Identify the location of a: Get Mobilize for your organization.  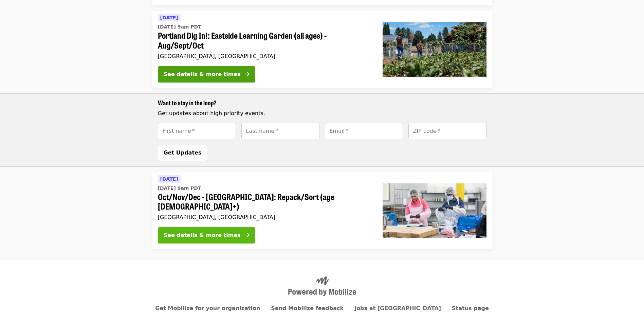
(207, 308).